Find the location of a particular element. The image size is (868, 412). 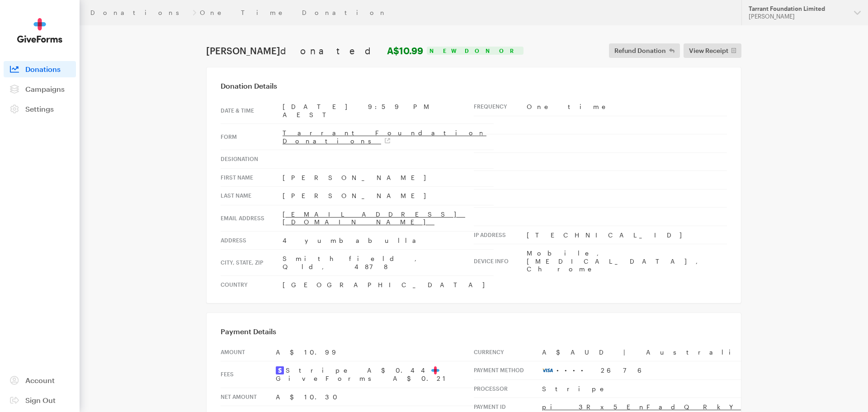

th: Processor is located at coordinates (508, 388).